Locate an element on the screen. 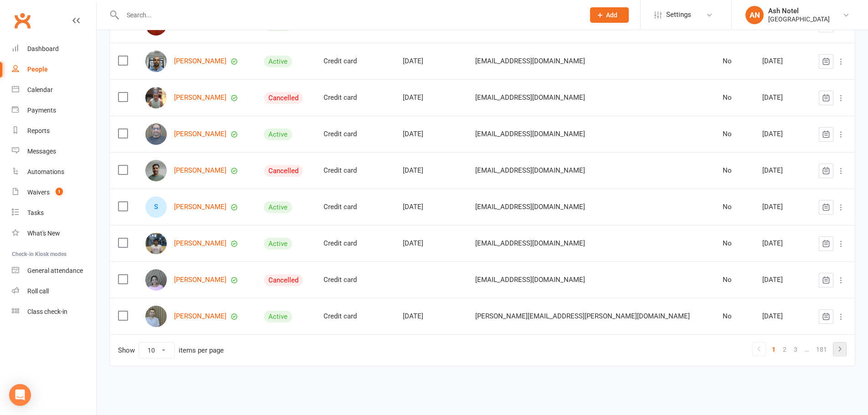  div: Messages is located at coordinates (41, 151).